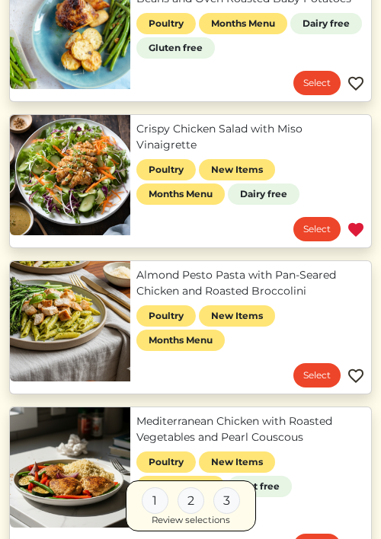  Describe the element at coordinates (190, 500) in the screenshot. I see `div: 2` at that location.